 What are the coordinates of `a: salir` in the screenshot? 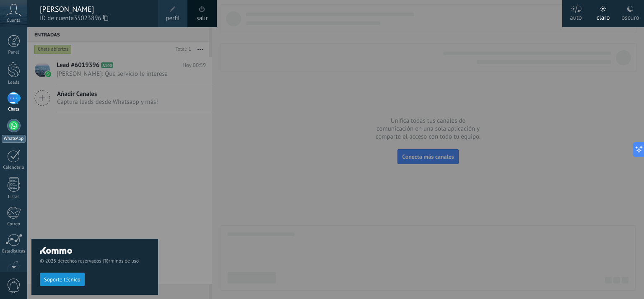 It's located at (201, 18).